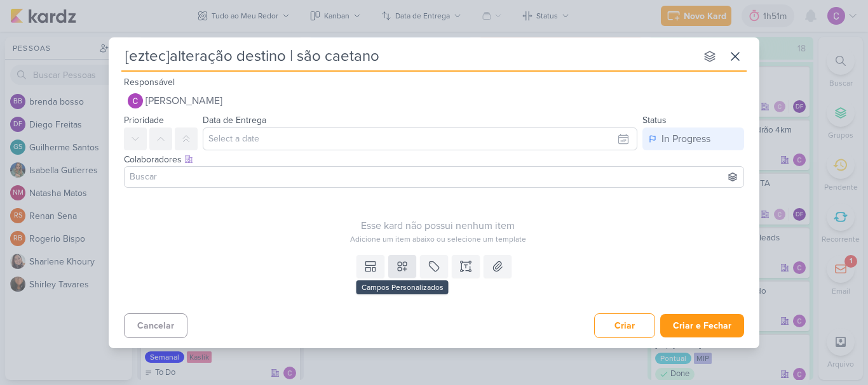 The height and width of the screenshot is (385, 868). I want to click on button: Criar e Fechar, so click(702, 326).